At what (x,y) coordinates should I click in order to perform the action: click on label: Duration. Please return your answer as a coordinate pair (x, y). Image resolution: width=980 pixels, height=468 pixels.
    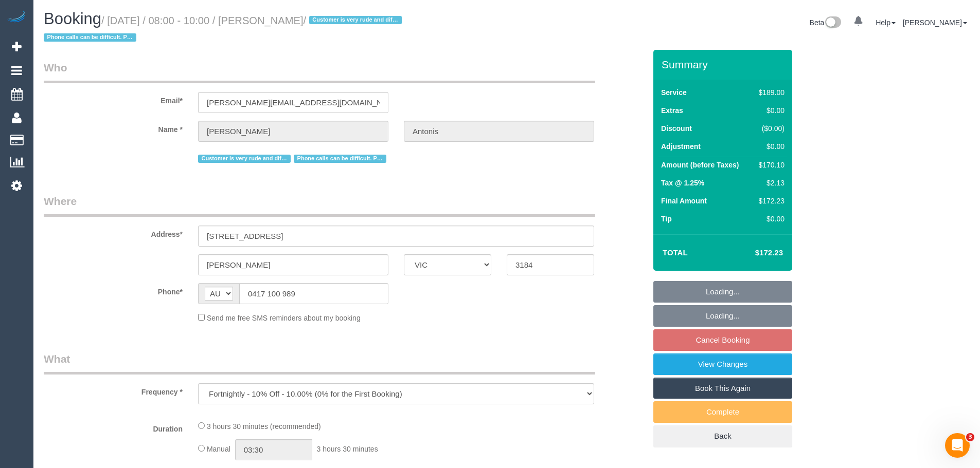
    Looking at the image, I should click on (113, 427).